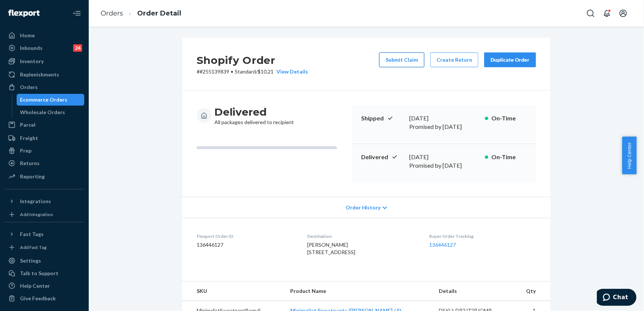  I want to click on div: Integrations, so click(35, 201).